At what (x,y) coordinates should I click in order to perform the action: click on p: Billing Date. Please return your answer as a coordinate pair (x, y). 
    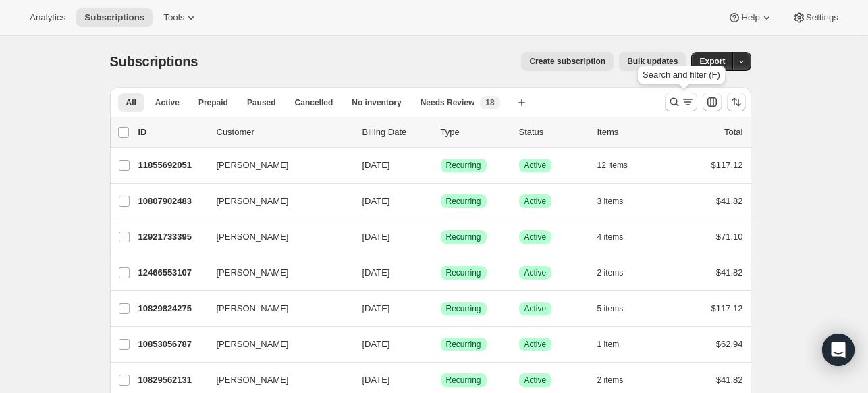
    Looking at the image, I should click on (396, 132).